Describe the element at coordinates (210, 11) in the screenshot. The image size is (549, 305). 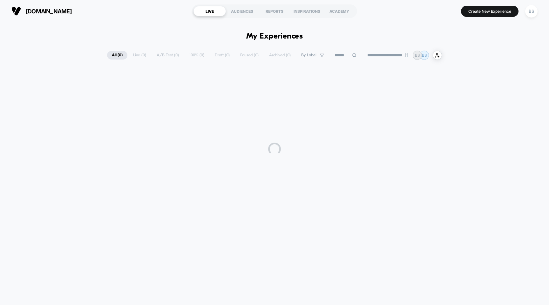
I see `div: LIVE` at that location.